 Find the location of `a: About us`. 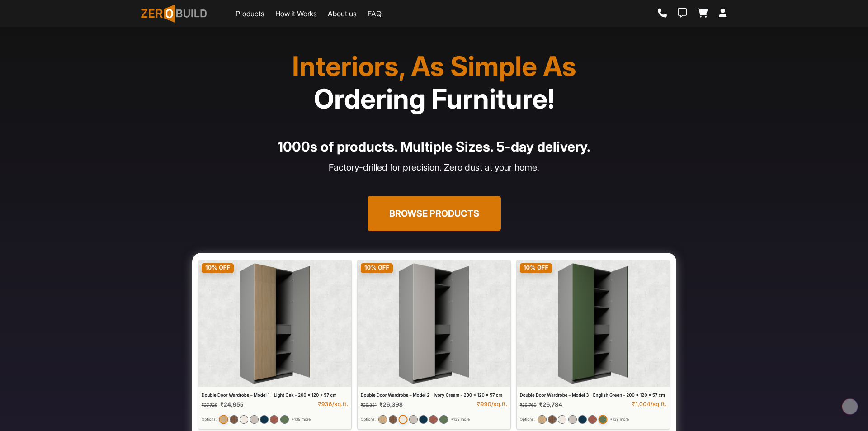

a: About us is located at coordinates (342, 13).